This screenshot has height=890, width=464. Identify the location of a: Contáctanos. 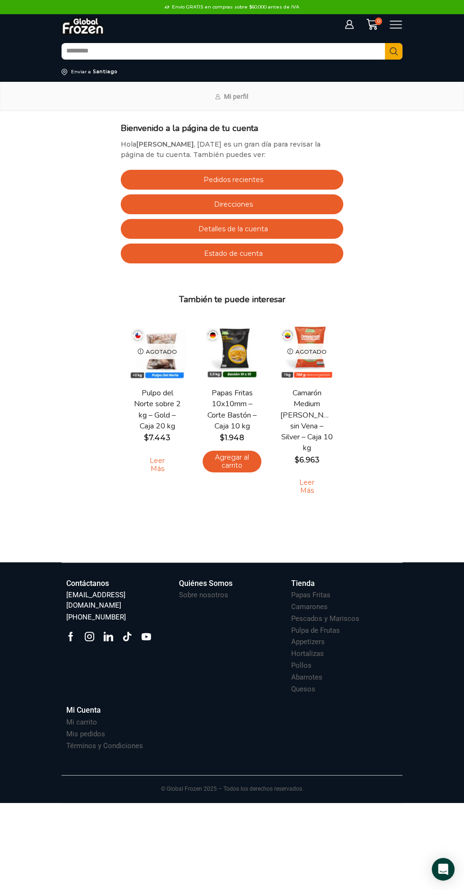
(118, 583).